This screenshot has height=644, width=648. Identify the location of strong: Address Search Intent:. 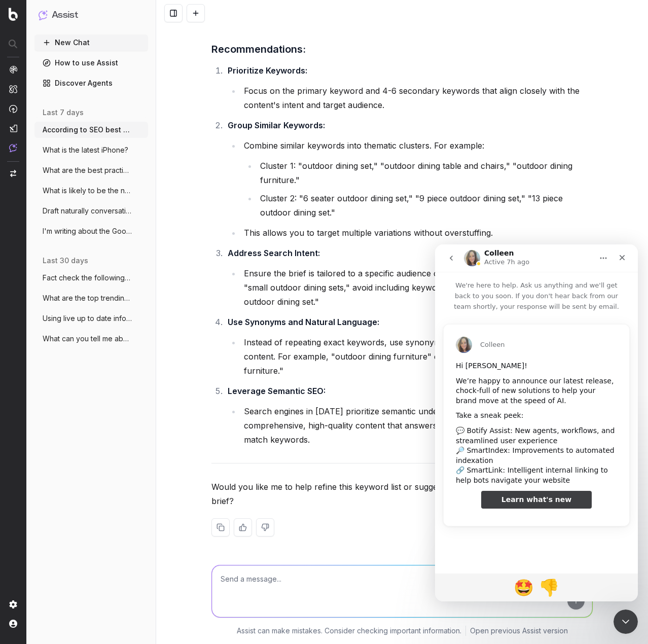
(274, 253).